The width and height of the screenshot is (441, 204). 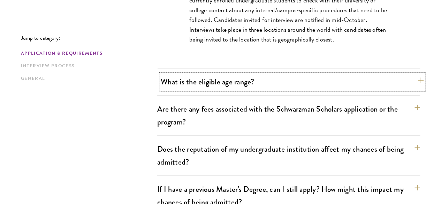 I want to click on button: What is the eligible age range?, so click(x=292, y=82).